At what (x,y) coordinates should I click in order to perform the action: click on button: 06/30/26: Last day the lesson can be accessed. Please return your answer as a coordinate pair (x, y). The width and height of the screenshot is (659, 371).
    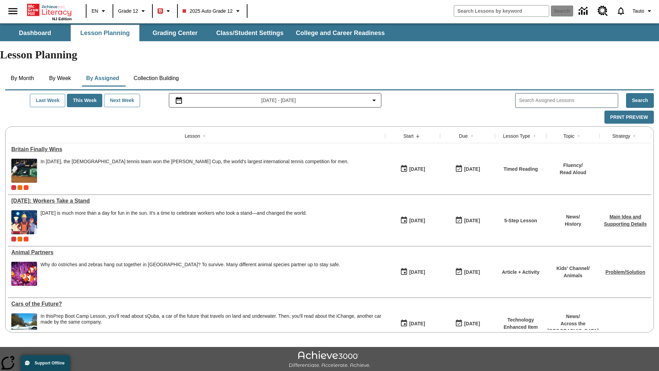
    Looking at the image, I should click on (467, 272).